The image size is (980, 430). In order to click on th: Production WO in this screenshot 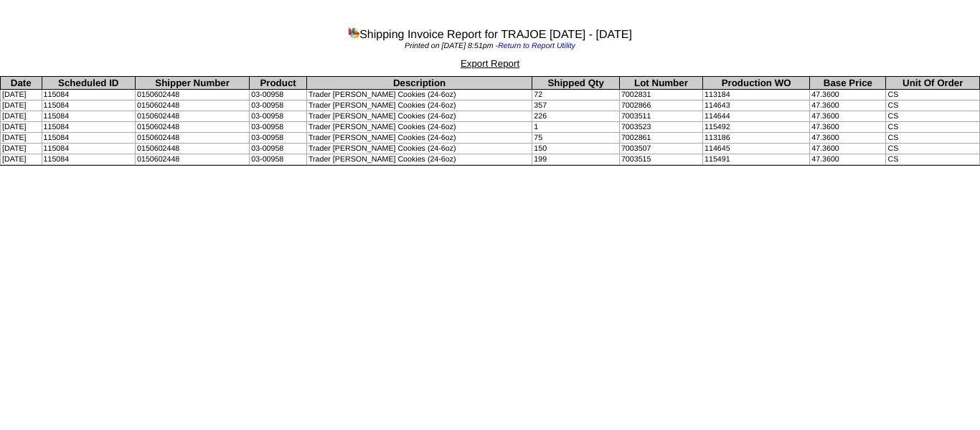, I will do `click(756, 83)`.